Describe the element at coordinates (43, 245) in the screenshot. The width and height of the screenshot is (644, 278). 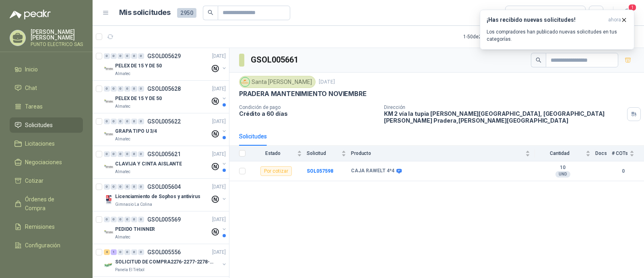
I see `span: Configuración` at that location.